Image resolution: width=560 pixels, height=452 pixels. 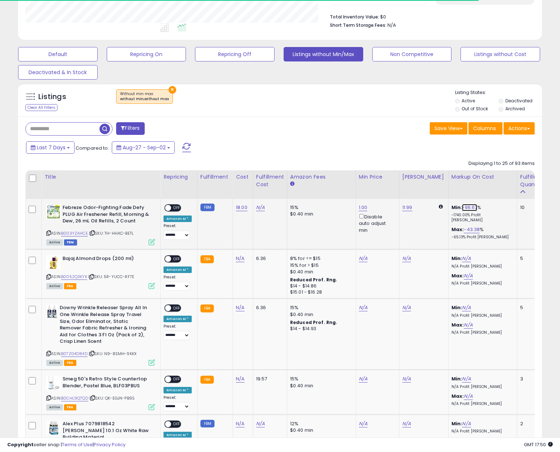 I want to click on b: Max:, so click(x=457, y=275).